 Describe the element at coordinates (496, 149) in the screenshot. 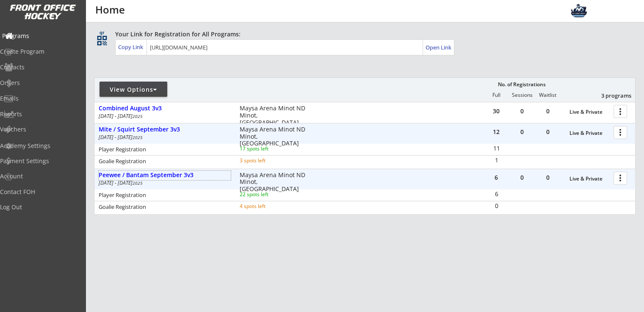

I see `div: 11` at that location.